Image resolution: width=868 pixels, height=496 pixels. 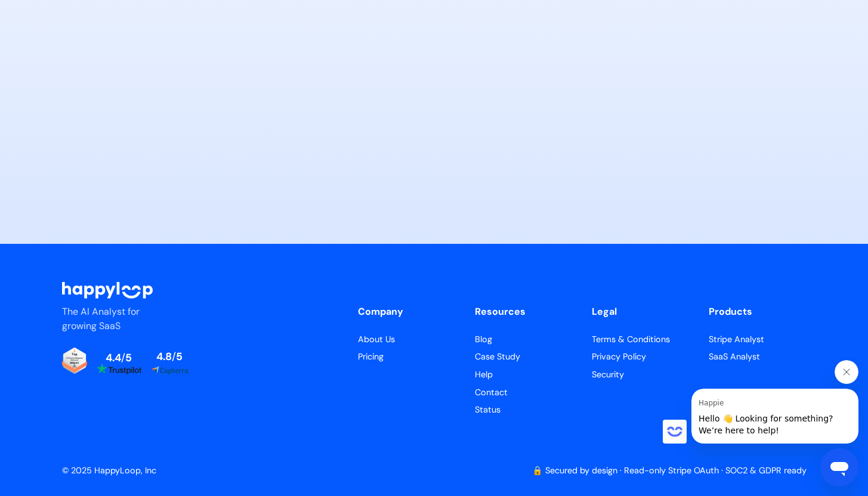 I want to click on a: Read reviews about HappyLoop on Tekpon, so click(x=74, y=364).